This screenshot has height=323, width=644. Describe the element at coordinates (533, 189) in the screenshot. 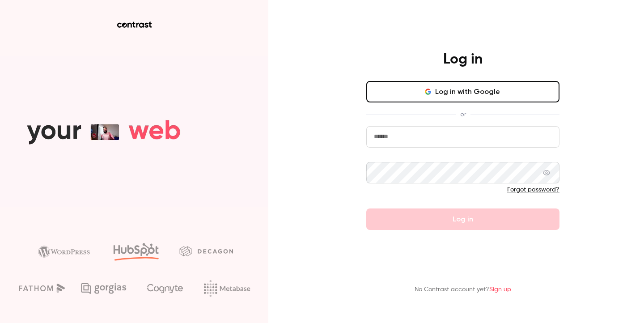

I see `a: Forgot password?` at that location.